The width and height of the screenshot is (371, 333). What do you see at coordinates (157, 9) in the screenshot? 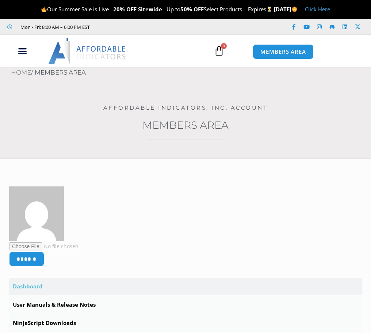
I see `span: Our Summer Sale is Live – – Up to Select Products – Expires` at bounding box center [157, 9].